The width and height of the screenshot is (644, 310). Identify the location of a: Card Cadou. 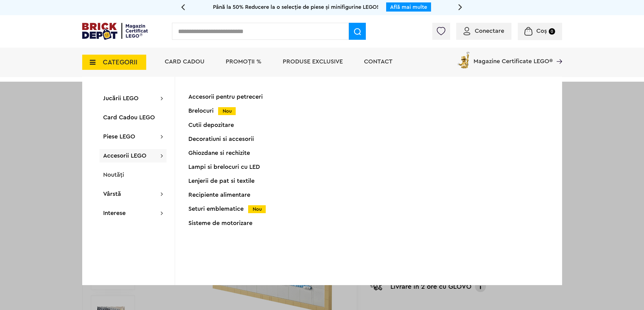
(184, 62).